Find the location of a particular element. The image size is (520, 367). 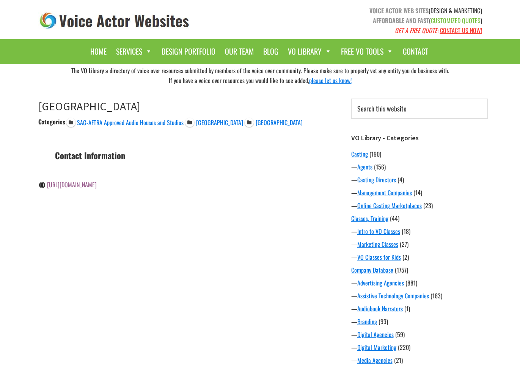

a: Assistive Technology Companies is located at coordinates (393, 296).